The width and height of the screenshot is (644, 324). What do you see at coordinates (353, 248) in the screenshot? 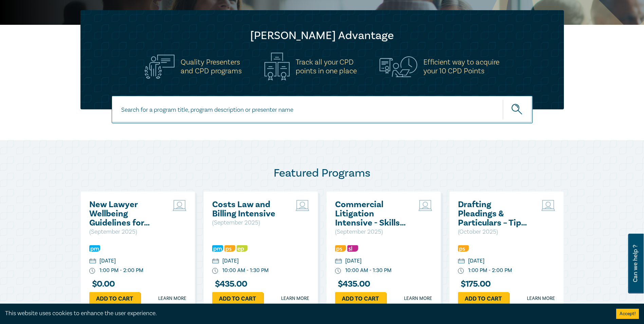
I see `img: Substantive Law` at bounding box center [353, 248].